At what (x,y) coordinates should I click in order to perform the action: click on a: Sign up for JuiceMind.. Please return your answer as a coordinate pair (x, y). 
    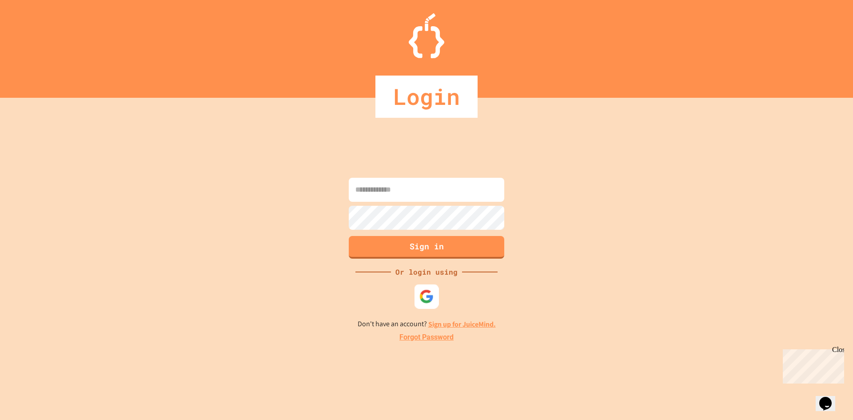
    Looking at the image, I should click on (462, 324).